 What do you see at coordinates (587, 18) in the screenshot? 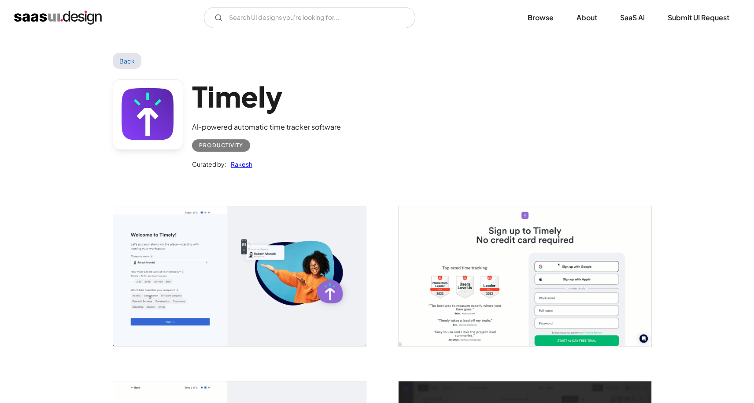
I see `a: About` at bounding box center [587, 18].